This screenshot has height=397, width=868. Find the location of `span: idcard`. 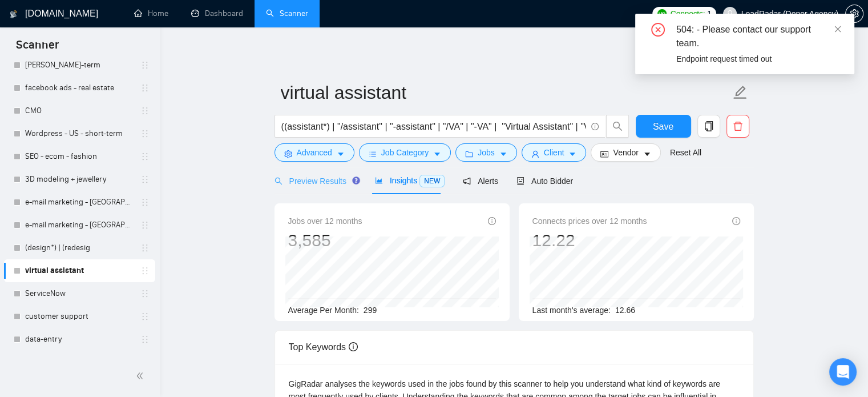

span: idcard is located at coordinates (604, 154).